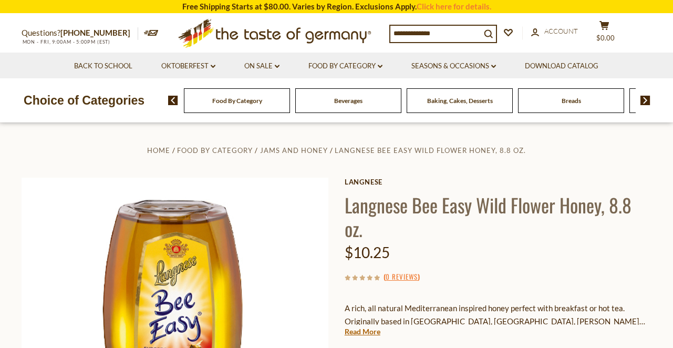 The width and height of the screenshot is (673, 348). I want to click on span: Baking, Cakes, Desserts, so click(460, 100).